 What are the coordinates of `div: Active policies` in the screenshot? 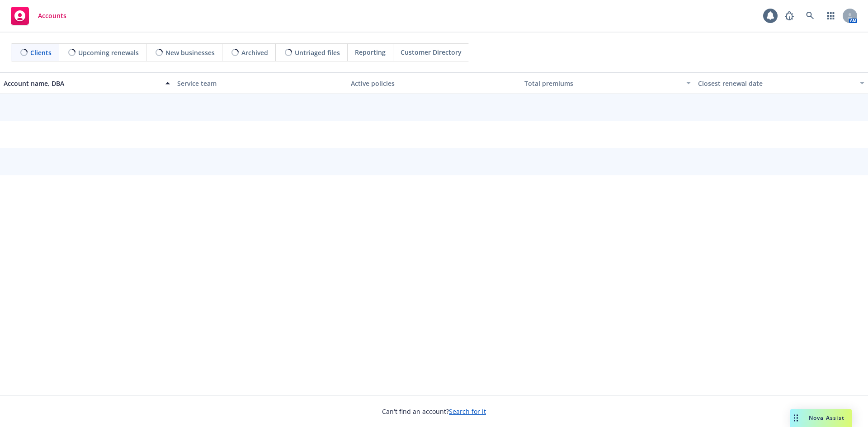 It's located at (434, 83).